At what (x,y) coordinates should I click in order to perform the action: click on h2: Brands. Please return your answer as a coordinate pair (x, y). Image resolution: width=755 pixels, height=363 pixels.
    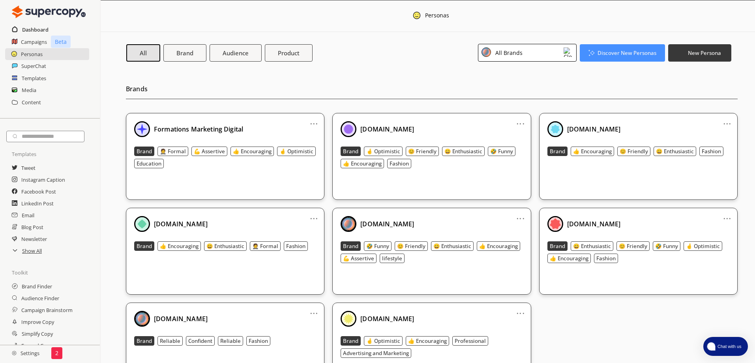
    Looking at the image, I should click on (432, 91).